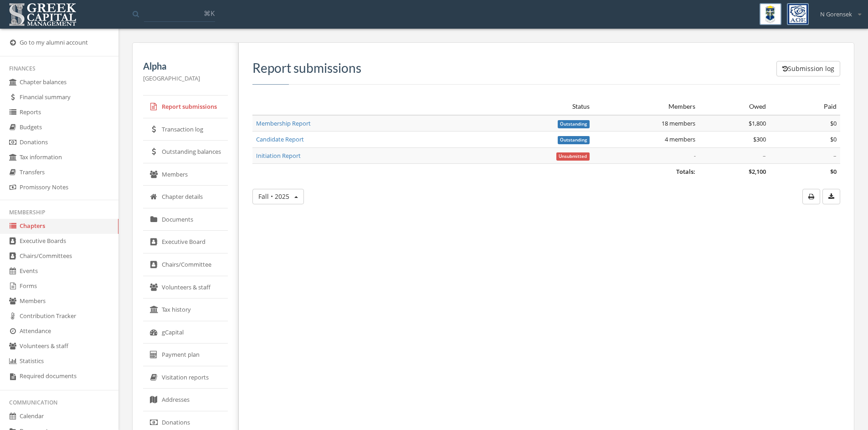 This screenshot has height=430, width=868. I want to click on a: Unsubmitted, so click(573, 156).